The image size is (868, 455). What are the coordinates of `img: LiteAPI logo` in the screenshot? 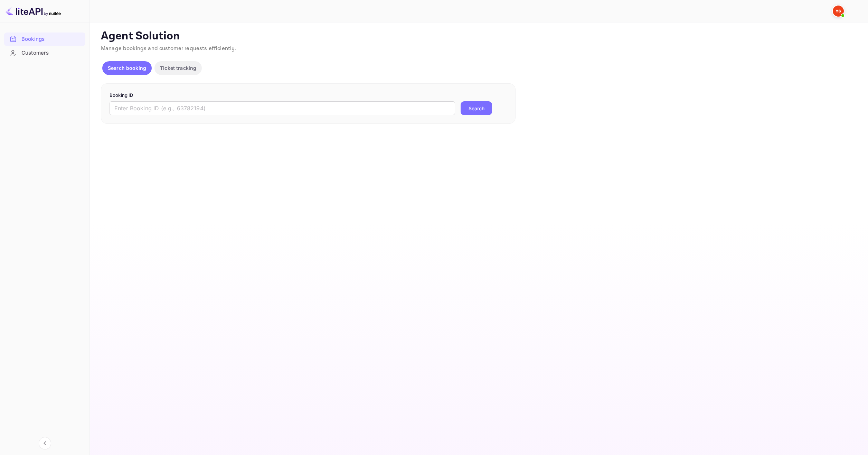 It's located at (33, 11).